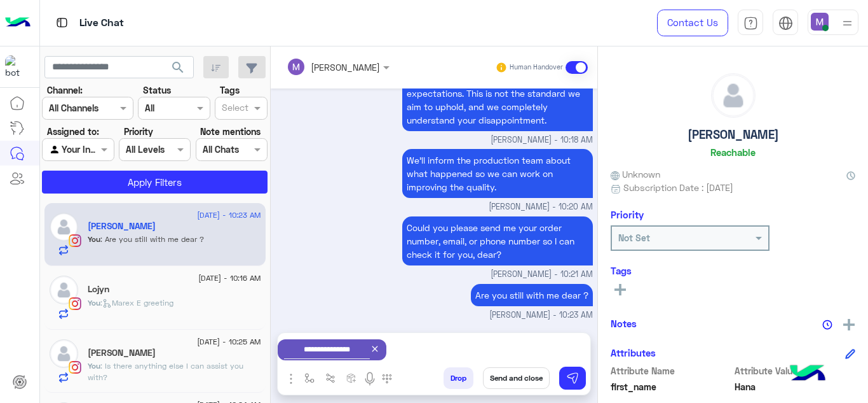  I want to click on h6: Attributes, so click(633, 352).